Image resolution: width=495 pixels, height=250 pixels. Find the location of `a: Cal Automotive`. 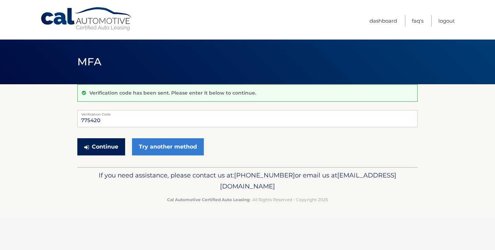

a: Cal Automotive is located at coordinates (87, 19).